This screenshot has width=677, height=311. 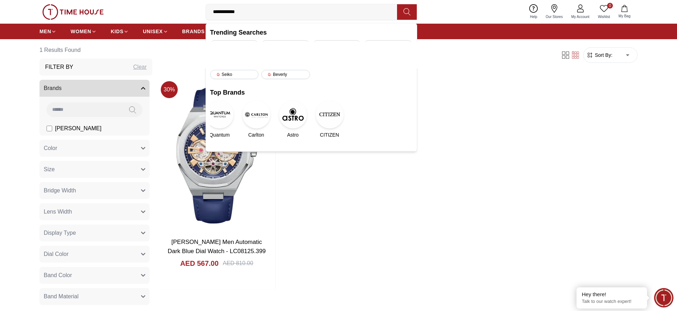 What do you see at coordinates (603, 55) in the screenshot?
I see `span: Sort By:` at bounding box center [603, 55].